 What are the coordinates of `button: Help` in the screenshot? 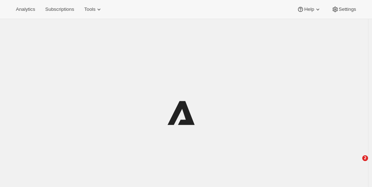 It's located at (309, 9).